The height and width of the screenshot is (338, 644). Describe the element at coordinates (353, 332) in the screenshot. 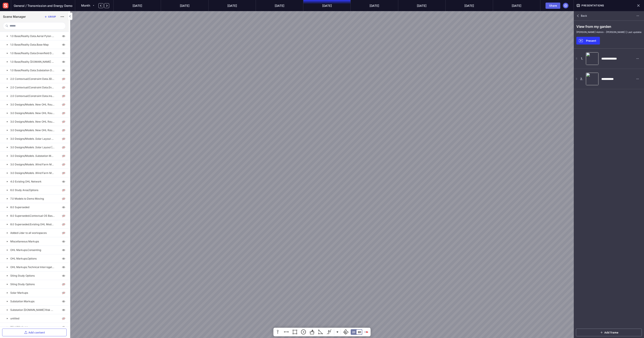

I see `div: 2D` at that location.